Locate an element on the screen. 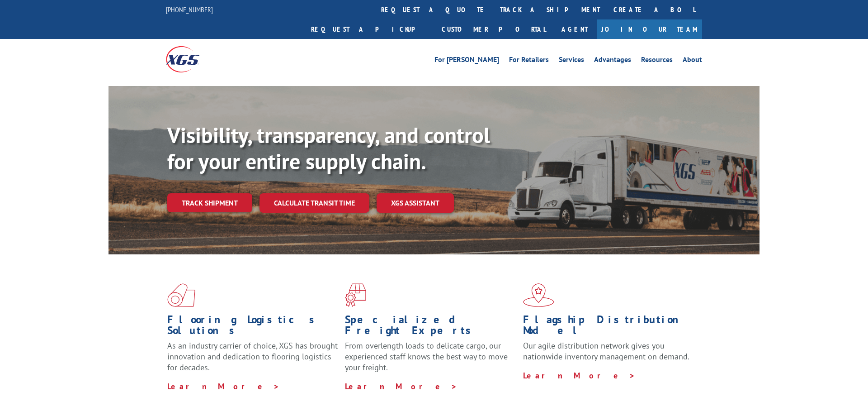 The height and width of the screenshot is (416, 868). a: XGS ASSISTANT is located at coordinates (415, 203).